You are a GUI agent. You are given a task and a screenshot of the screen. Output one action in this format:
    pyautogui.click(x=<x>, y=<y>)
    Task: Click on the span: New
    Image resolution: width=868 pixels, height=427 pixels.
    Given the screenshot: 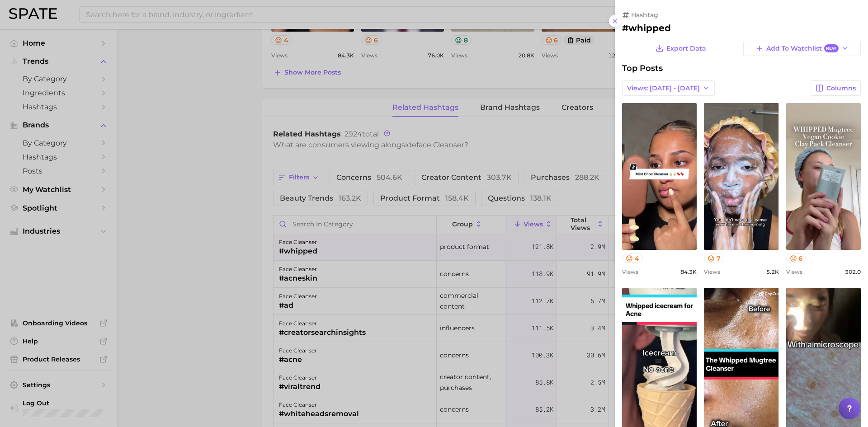 What is the action you would take?
    pyautogui.click(x=831, y=48)
    